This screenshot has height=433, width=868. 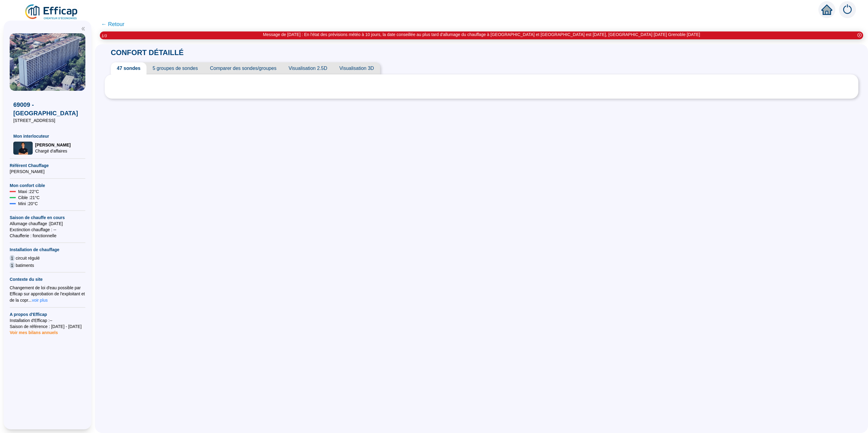 What do you see at coordinates (47, 136) in the screenshot?
I see `span: Mon interlocuteur` at bounding box center [47, 136].